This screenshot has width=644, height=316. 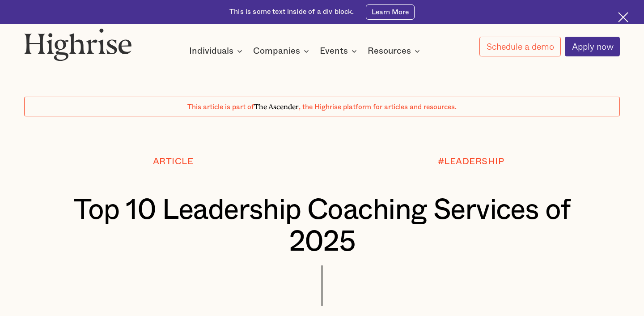 I want to click on img: Highrise logo, so click(x=78, y=44).